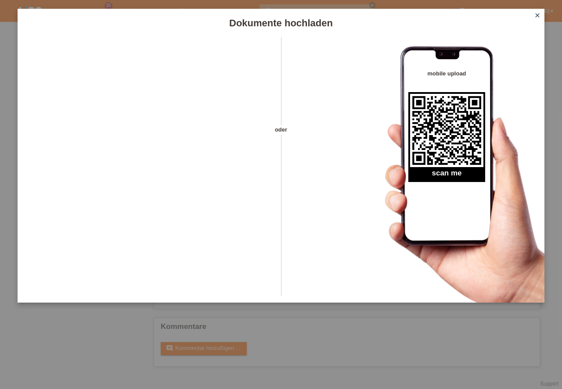 This screenshot has width=562, height=389. What do you see at coordinates (447, 73) in the screenshot?
I see `h4: mobile upload` at bounding box center [447, 73].